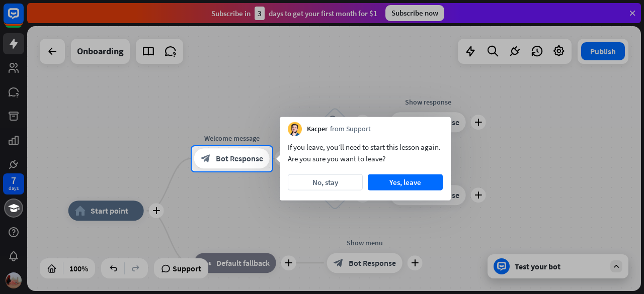  Describe the element at coordinates (365, 153) in the screenshot. I see `div: If you leave, you’ll need to start this lesson again. Are you sure you want to leave?` at that location.